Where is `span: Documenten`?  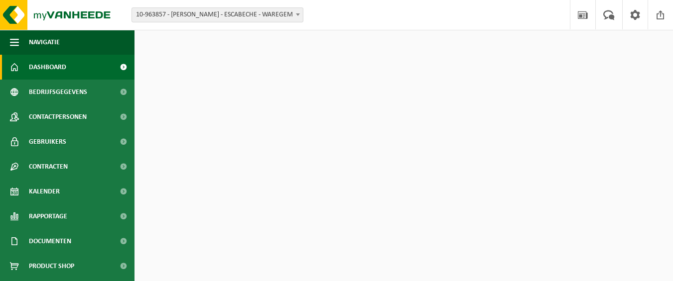
span: Documenten is located at coordinates (50, 242).